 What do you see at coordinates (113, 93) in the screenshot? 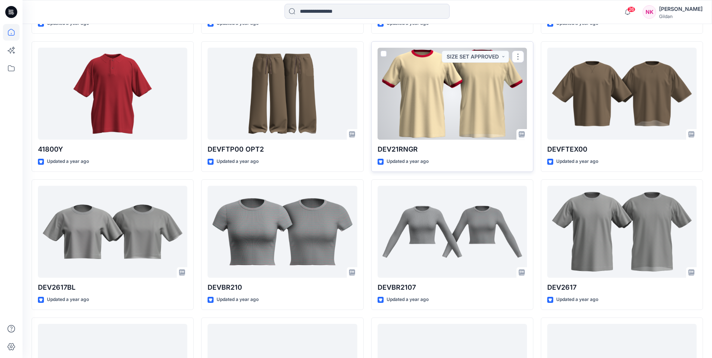
I see `a: 41800Y` at bounding box center [113, 93].